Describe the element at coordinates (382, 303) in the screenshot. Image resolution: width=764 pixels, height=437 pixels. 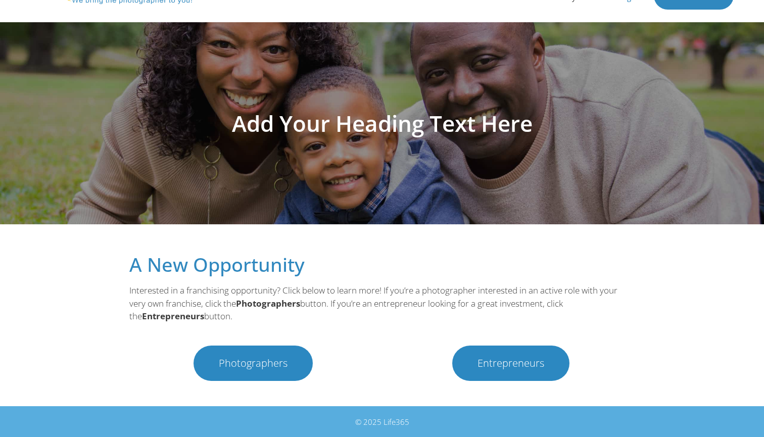
I see `p: Interested in a franchising opportunity? Click below to learn more! If you’re a photographer inte...` at that location.